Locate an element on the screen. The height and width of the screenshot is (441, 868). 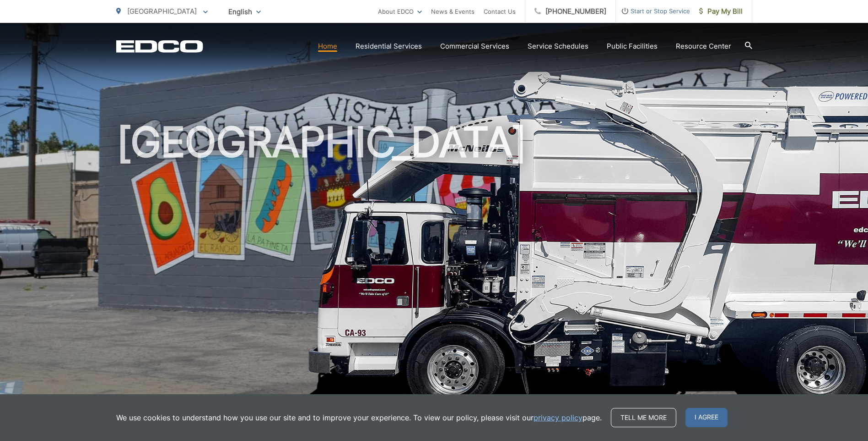
p: We use cookies to understand how you use our site and to improve your experience. To view our pol... is located at coordinates (359, 417).